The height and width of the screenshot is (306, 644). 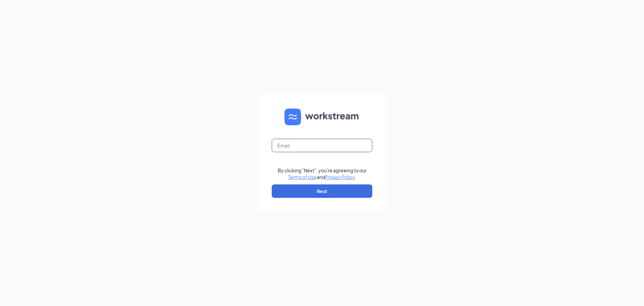 I want to click on a: Terms of Use, so click(x=302, y=177).